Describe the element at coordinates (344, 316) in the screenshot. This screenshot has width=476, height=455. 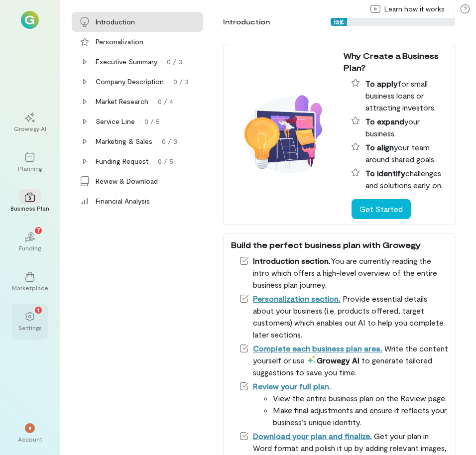
I see `li: Provide essential details about your business (i.e. products offered, target customers) which ena...` at that location.